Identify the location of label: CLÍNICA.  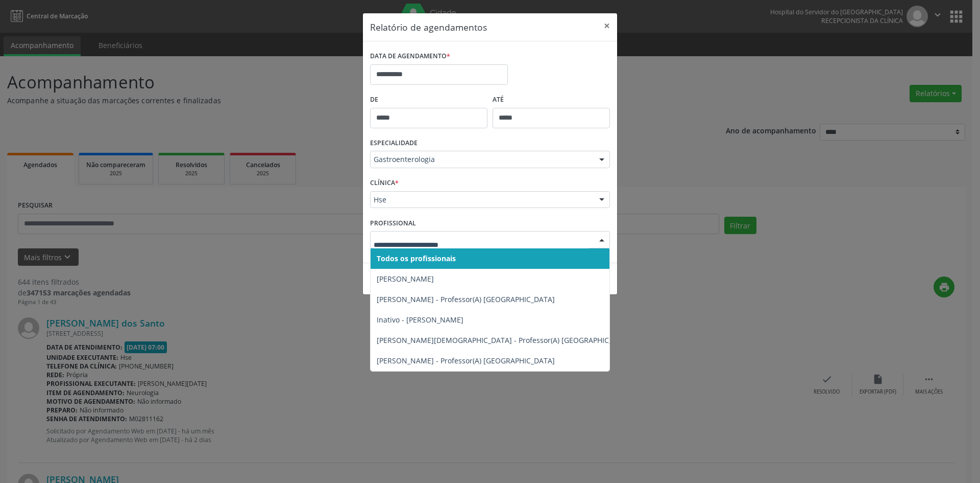
(384, 183).